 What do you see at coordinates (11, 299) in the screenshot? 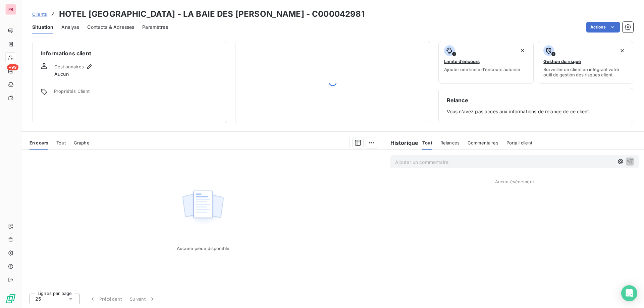
I see `img: Logo LeanPay` at bounding box center [11, 299].